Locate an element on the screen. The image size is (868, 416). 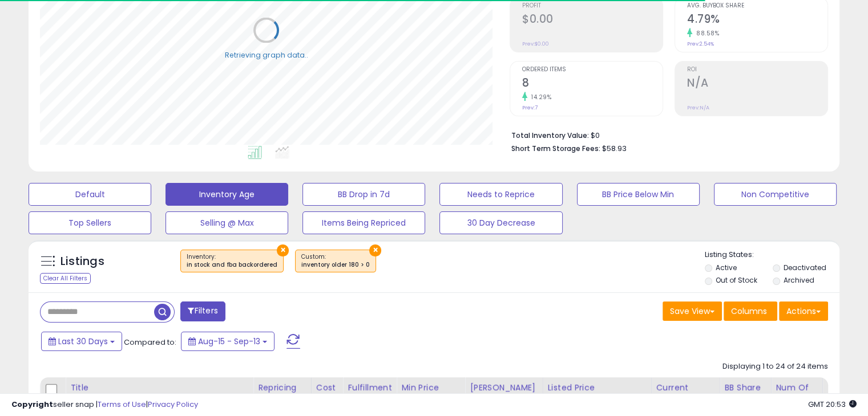
div: in stock and fba backordered is located at coordinates (232, 265).